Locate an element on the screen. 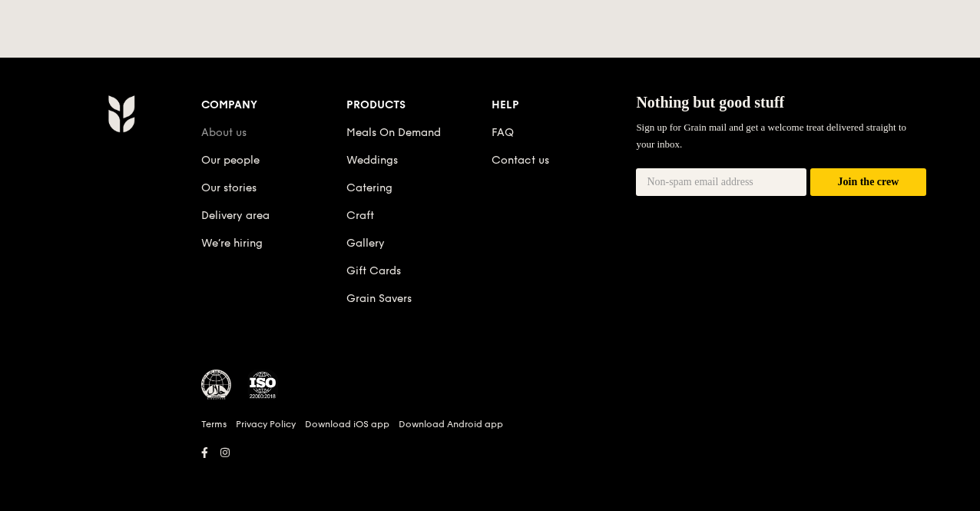 This screenshot has width=980, height=511. button: Join the crew is located at coordinates (868, 182).